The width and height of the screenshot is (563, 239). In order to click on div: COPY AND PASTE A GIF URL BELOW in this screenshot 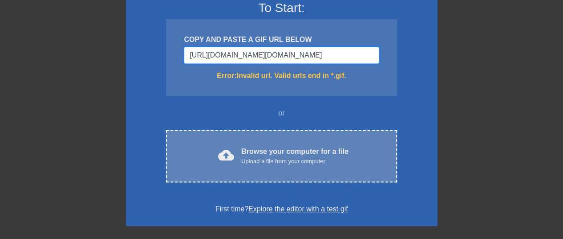, I will do `click(281, 40)`.